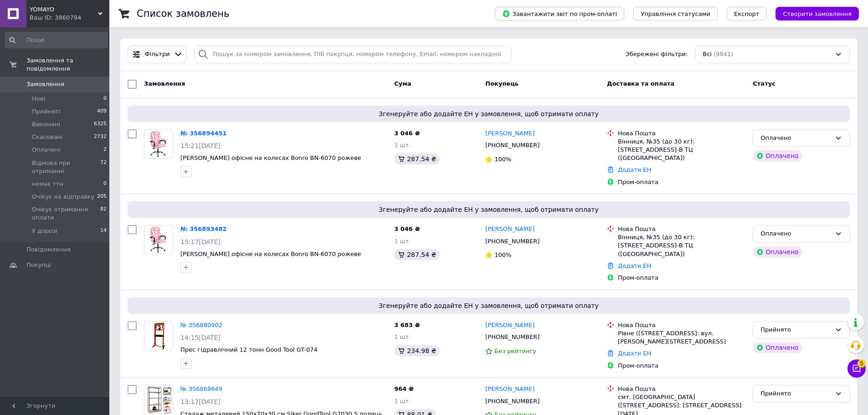  I want to click on span: Виконані, so click(46, 124).